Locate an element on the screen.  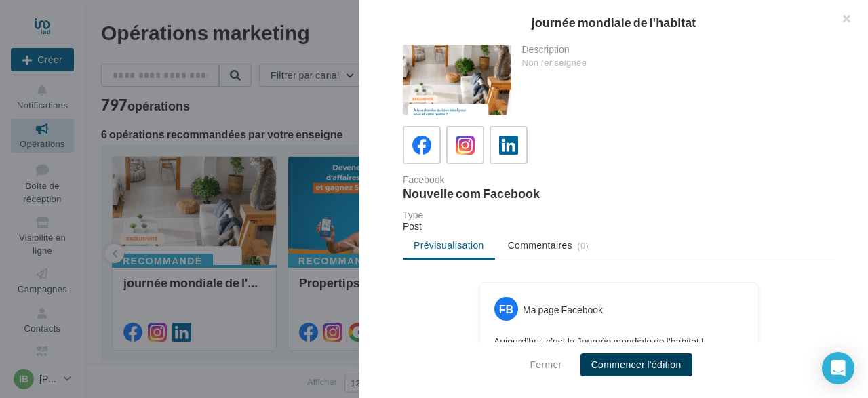
div: Ma page Facebook is located at coordinates (563, 310).